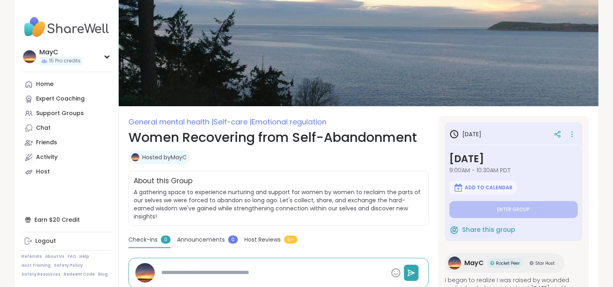 The height and width of the screenshot is (287, 613). What do you see at coordinates (483, 188) in the screenshot?
I see `button: Add to Calendar` at bounding box center [483, 188].